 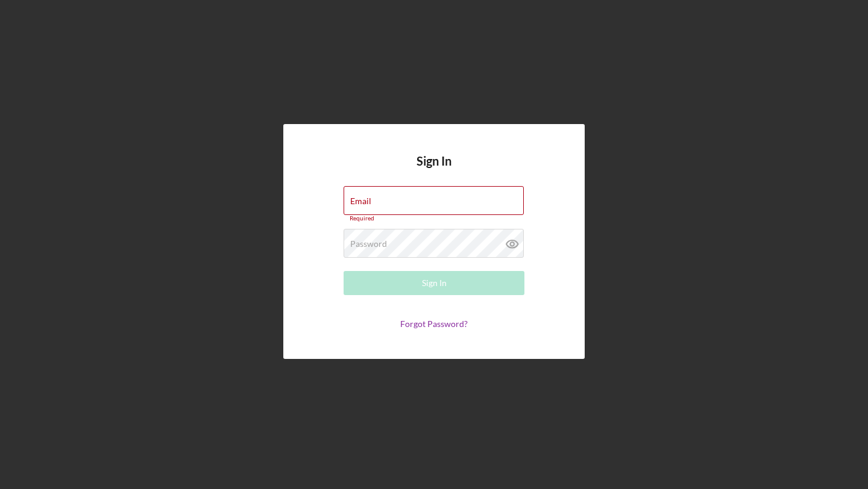 I want to click on div: Required, so click(x=434, y=219).